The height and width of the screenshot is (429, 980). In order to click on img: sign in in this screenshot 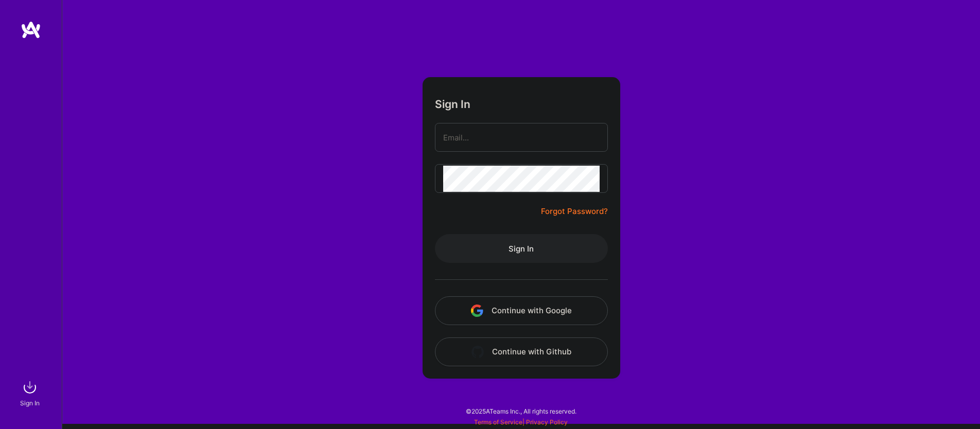, I will do `click(30, 387)`.